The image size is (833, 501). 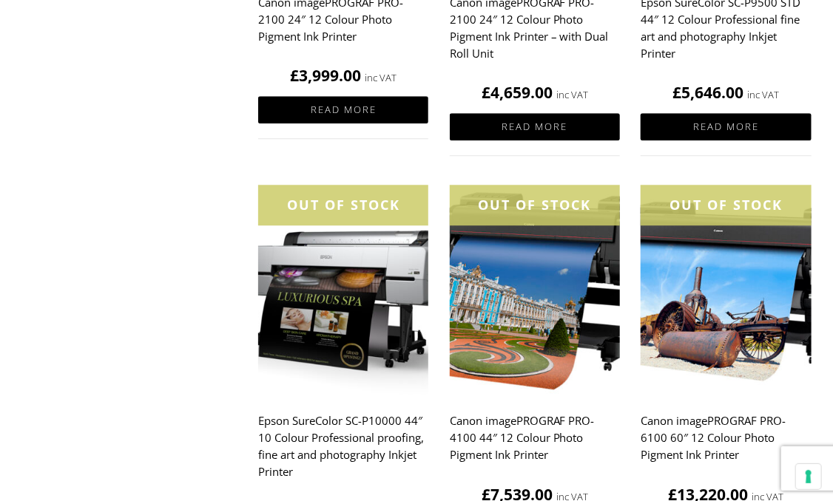 I want to click on a: Read more about “Canon imagePROGRAF PRO-2100 24" 12 Colour Photo Pigment Ink Printer - with Dual ..., so click(x=535, y=126).